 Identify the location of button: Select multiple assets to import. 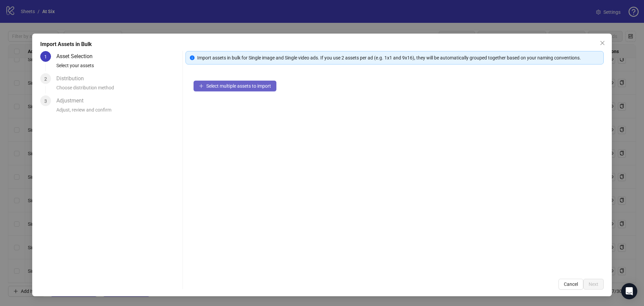
(235, 86).